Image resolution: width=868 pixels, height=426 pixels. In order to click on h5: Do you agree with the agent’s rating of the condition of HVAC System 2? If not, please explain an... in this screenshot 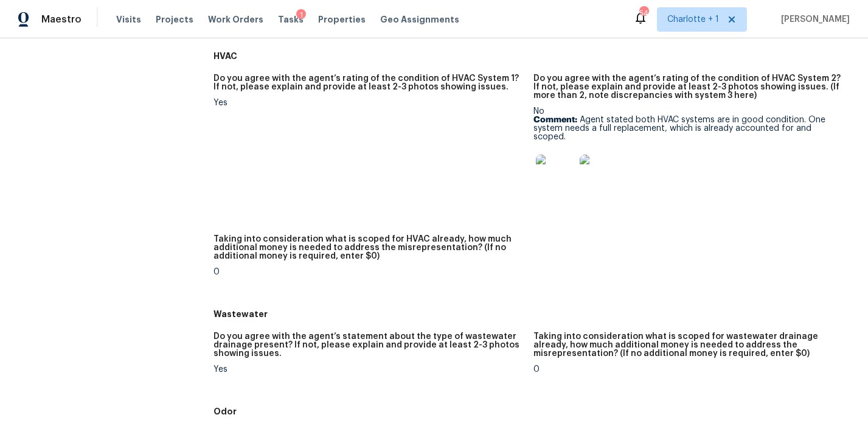, I will do `click(689, 87)`.